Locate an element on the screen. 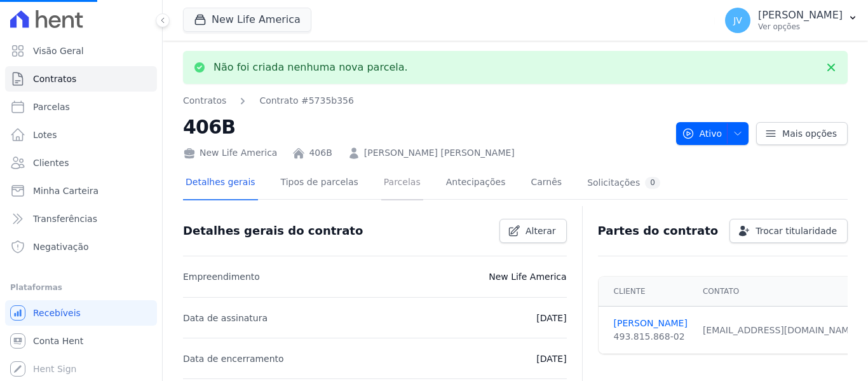 Image resolution: width=868 pixels, height=381 pixels. p: Data de assinatura is located at coordinates (225, 318).